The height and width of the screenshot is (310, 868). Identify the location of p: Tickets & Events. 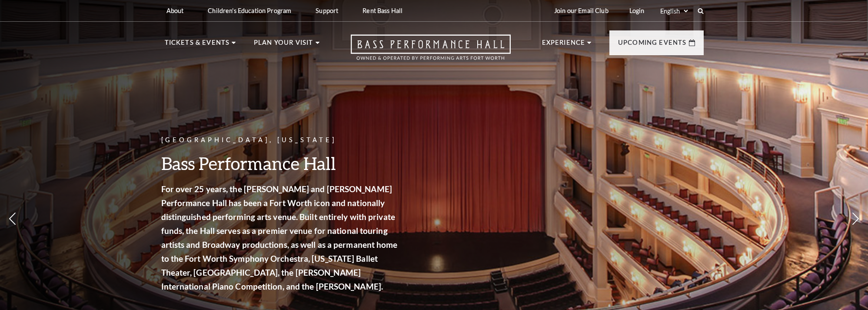
(197, 45).